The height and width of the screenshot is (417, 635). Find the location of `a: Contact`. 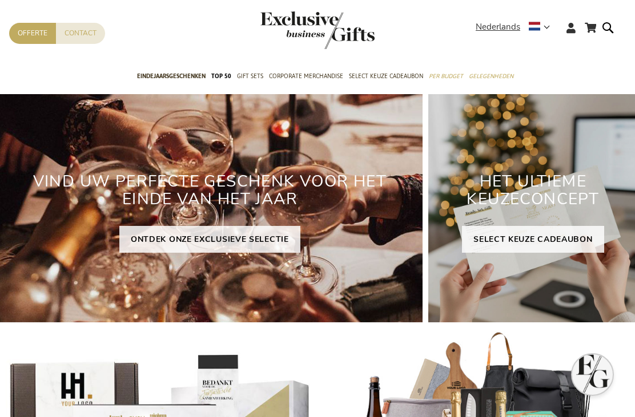

a: Contact is located at coordinates (81, 33).